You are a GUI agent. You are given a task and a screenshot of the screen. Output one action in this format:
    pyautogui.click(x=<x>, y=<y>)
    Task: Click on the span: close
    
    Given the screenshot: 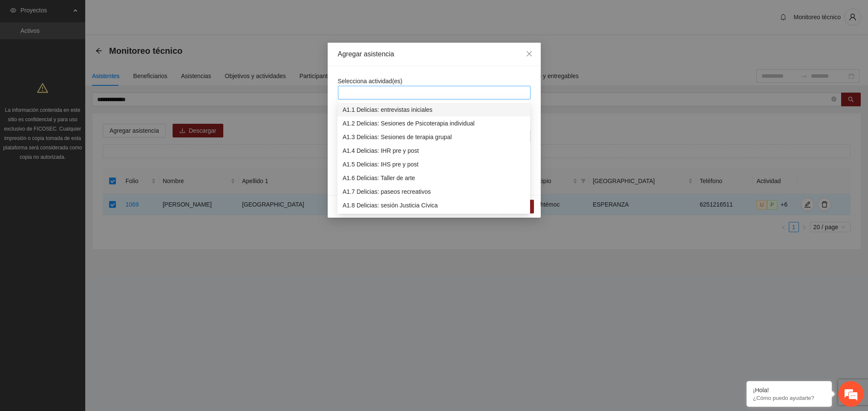 What is the action you would take?
    pyautogui.click(x=530, y=54)
    